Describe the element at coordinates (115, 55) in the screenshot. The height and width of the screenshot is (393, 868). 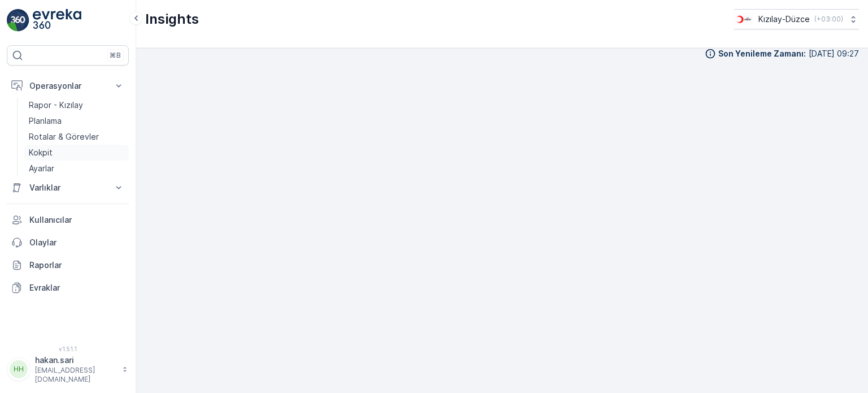
I see `p: ⌘B` at that location.